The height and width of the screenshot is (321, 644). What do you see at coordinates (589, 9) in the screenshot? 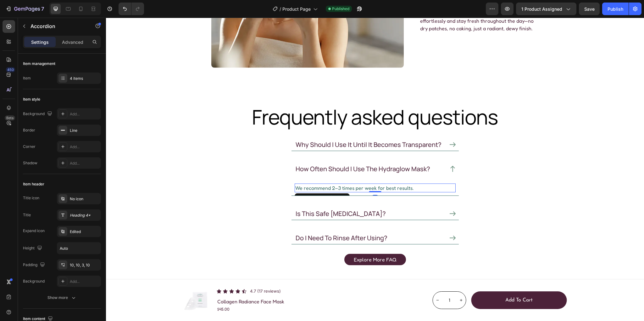
I see `span: Save` at bounding box center [589, 9].